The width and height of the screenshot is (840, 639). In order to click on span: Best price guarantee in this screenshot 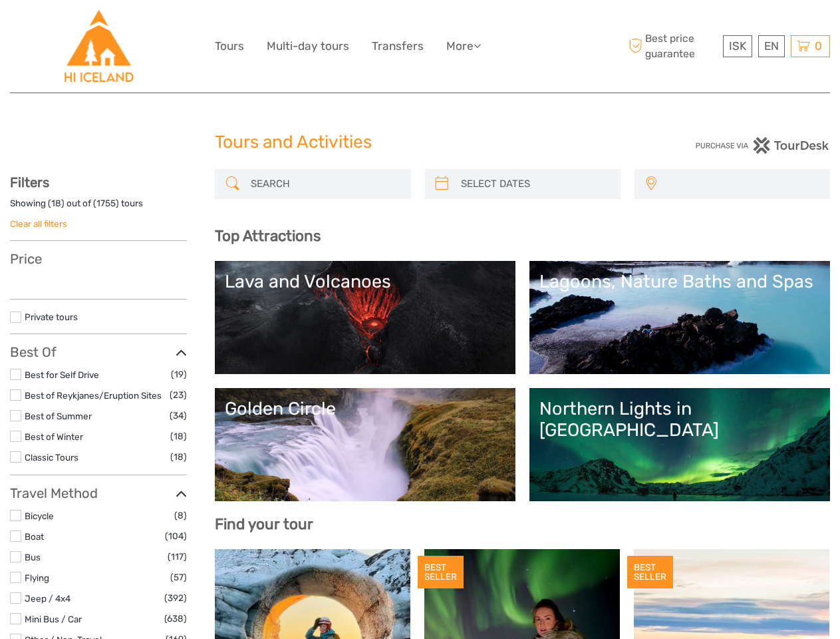, I will do `click(672, 46)`.